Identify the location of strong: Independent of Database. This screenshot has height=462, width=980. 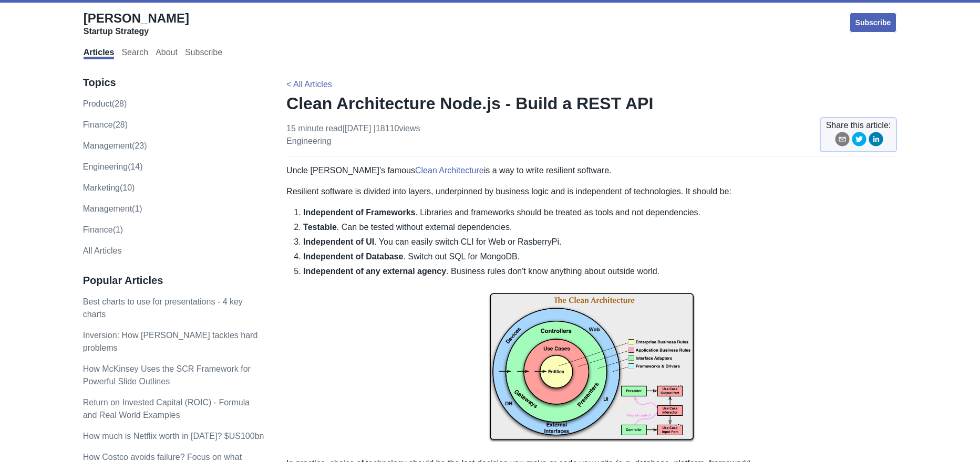
(353, 257).